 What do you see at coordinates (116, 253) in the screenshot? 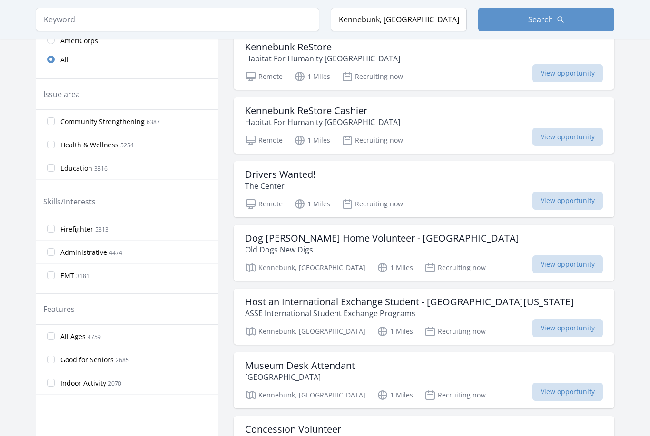
I see `span: 4474` at bounding box center [116, 253].